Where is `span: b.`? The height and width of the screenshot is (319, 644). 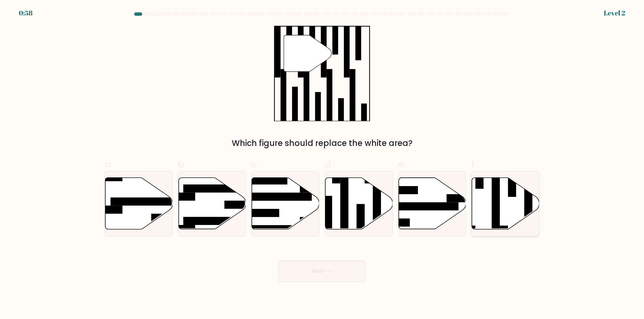 span: b. is located at coordinates (182, 164).